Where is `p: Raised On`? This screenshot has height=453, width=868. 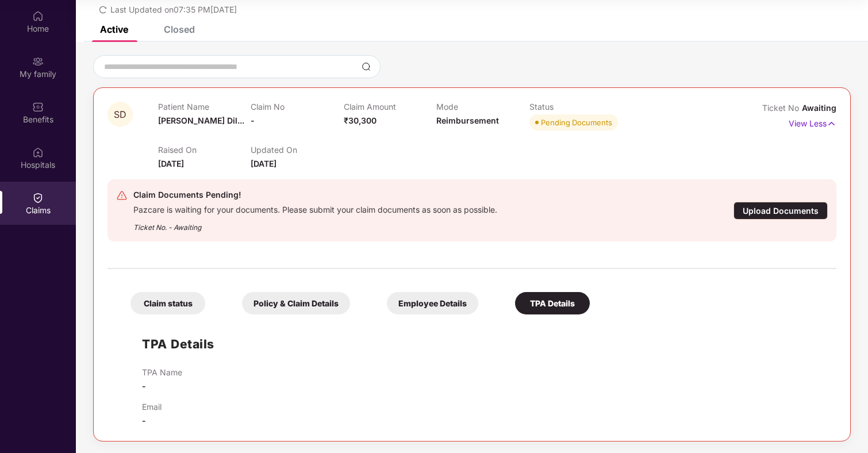 p: Raised On is located at coordinates (204, 150).